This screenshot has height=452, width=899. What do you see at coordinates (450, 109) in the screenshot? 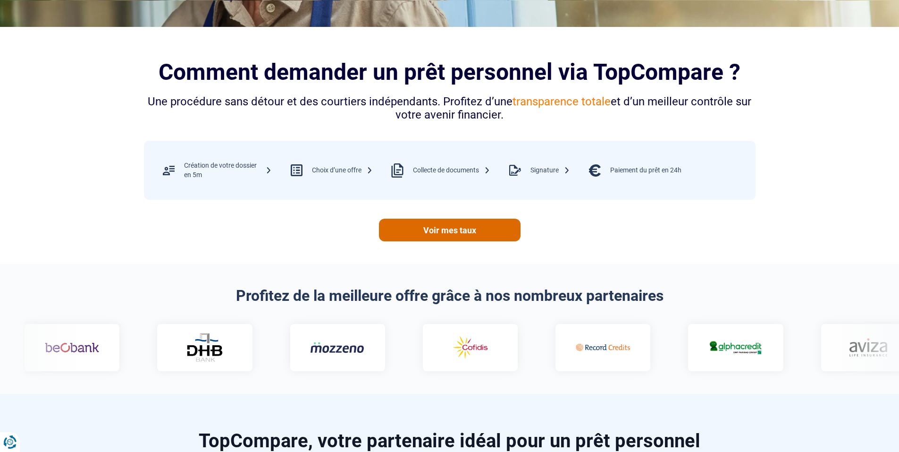
I see `div: Une procédure sans détour et des courtiers indépendants. Profitez d’une et d’un meilleur contrôle...` at bounding box center [450, 109].